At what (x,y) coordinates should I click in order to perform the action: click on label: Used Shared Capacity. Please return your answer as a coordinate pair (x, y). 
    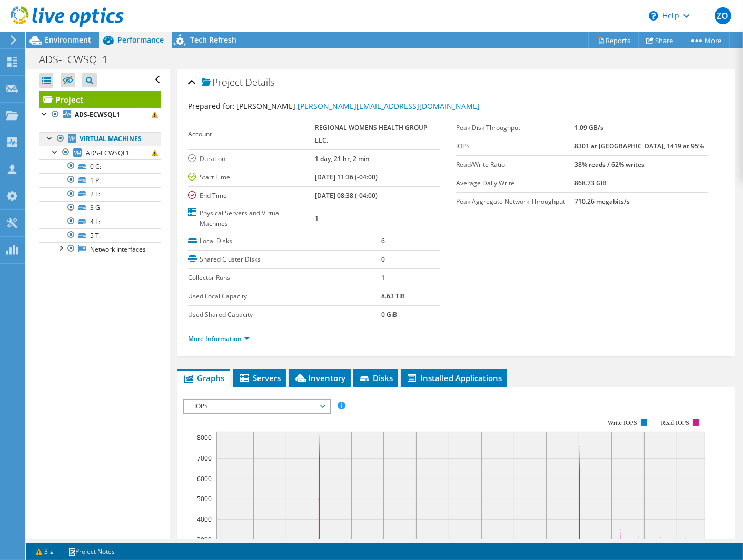
    Looking at the image, I should click on (284, 315).